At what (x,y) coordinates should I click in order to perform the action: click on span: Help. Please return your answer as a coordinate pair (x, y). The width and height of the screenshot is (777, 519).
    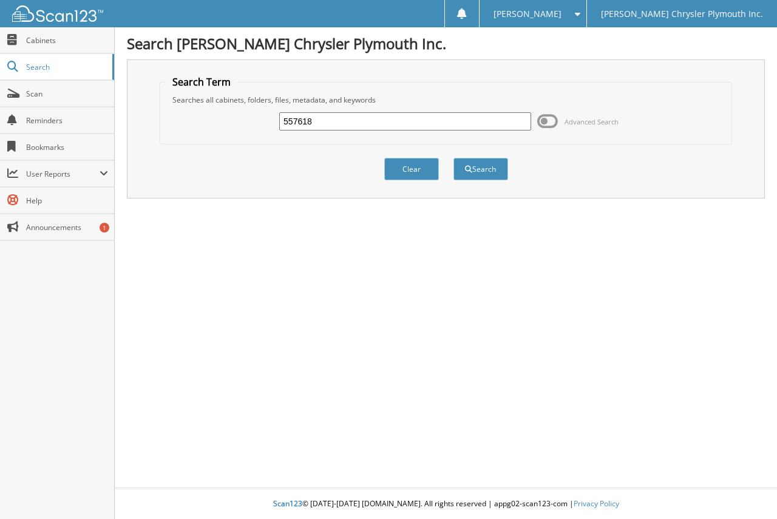
    Looking at the image, I should click on (67, 200).